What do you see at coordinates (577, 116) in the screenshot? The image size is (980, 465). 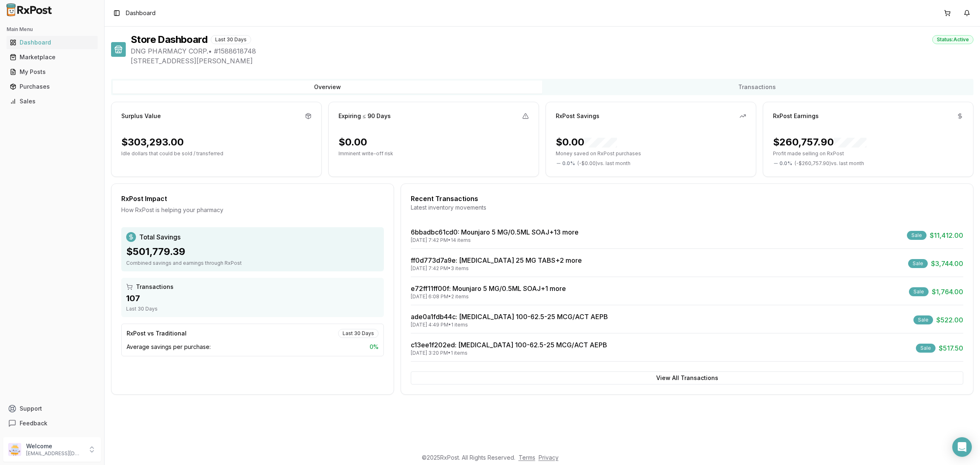 I see `div: RxPost Savings` at bounding box center [577, 116].